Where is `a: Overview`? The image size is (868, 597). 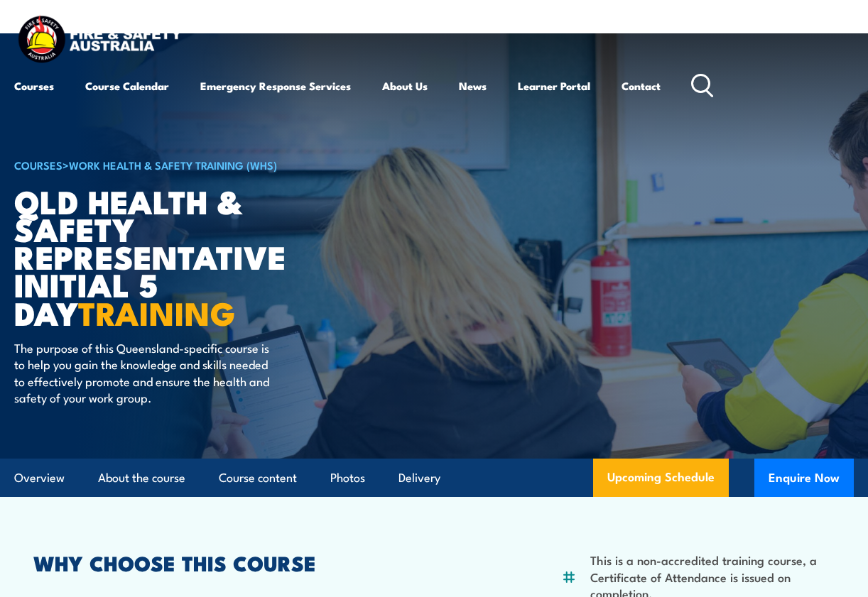
a: Overview is located at coordinates (39, 478).